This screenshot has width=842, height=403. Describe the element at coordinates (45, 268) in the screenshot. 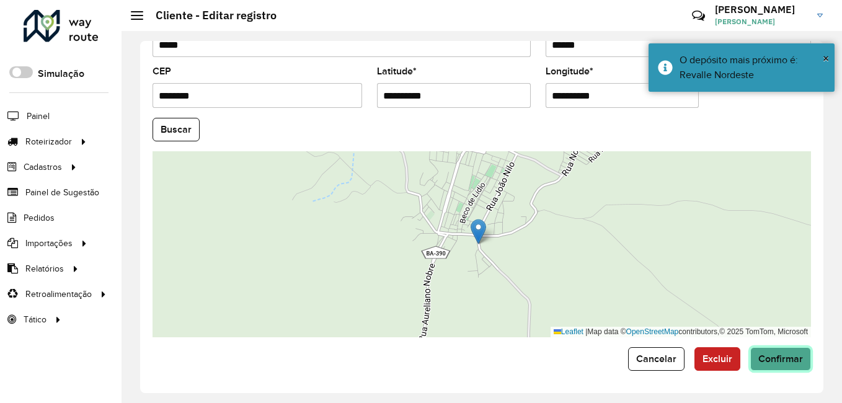

I see `span: Relatórios` at that location.